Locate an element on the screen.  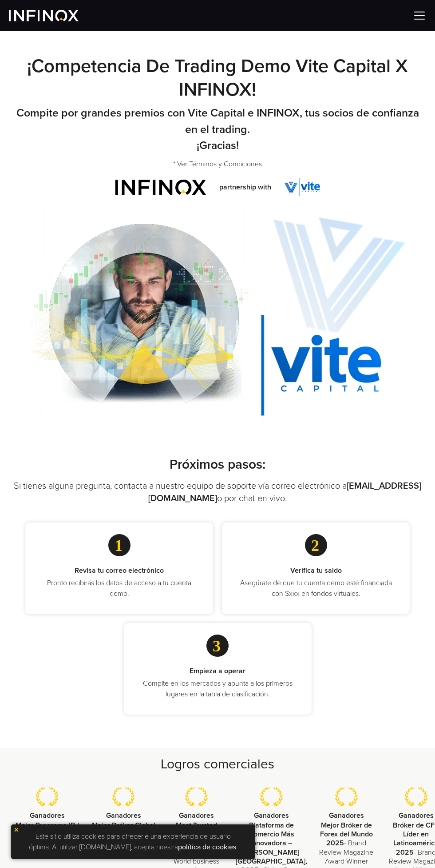
strong: Revisa tu correo electrónico is located at coordinates (119, 571).